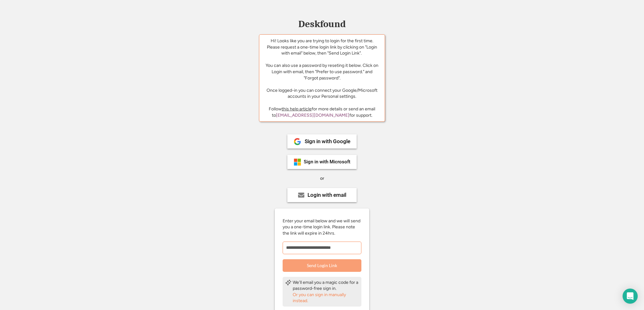  I want to click on div: Open Intercom Messenger, so click(630, 296).